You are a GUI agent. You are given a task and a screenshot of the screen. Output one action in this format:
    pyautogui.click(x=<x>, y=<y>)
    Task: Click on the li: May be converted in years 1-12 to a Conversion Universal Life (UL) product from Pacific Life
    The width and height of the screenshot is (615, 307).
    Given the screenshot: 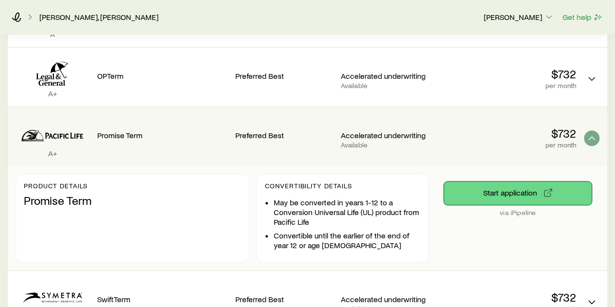 What is the action you would take?
    pyautogui.click(x=347, y=212)
    